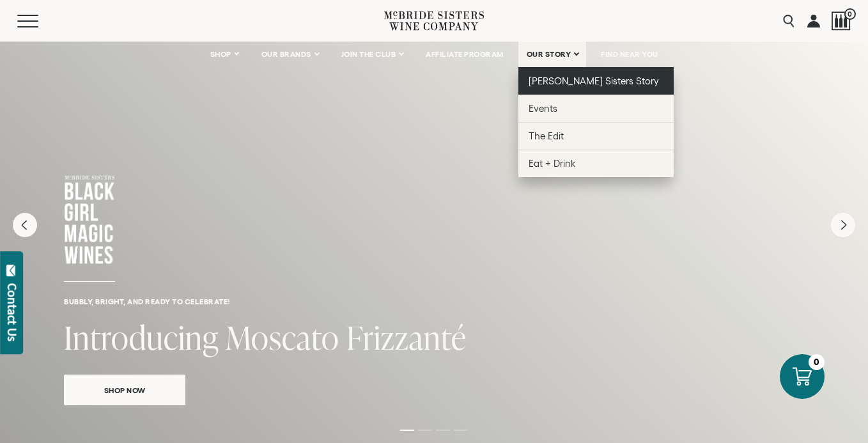 The height and width of the screenshot is (443, 868). I want to click on li: Page dot 1, so click(407, 430).